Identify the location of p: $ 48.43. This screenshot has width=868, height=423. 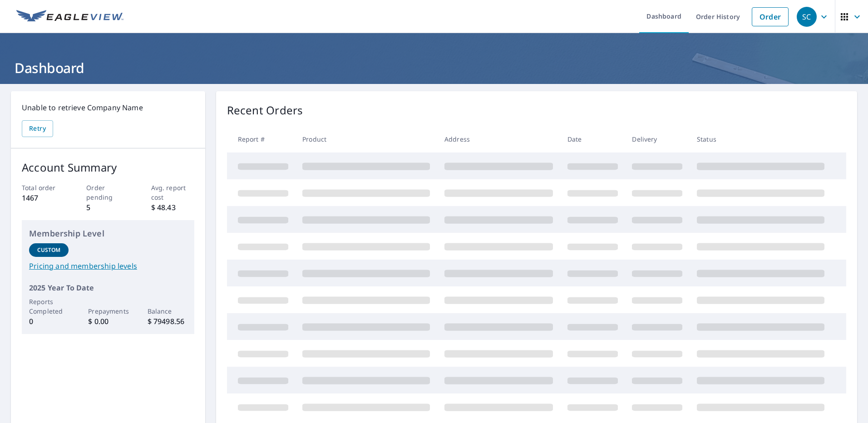
(173, 207).